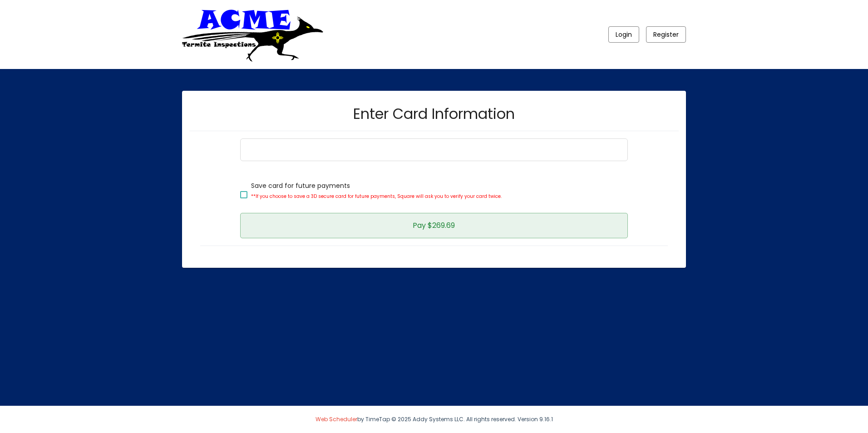 Image resolution: width=868 pixels, height=433 pixels. What do you see at coordinates (623, 35) in the screenshot?
I see `span: Login` at bounding box center [623, 35].